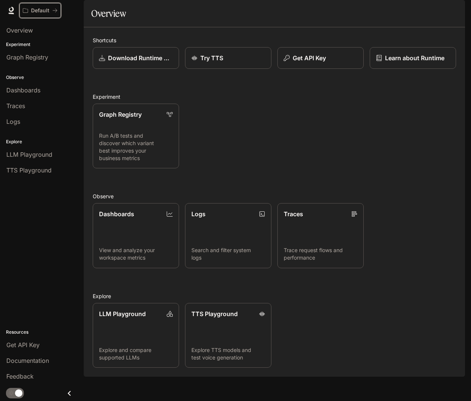 The image size is (471, 401). Describe the element at coordinates (321, 235) in the screenshot. I see `a: TracesTrace request flows and performance` at that location.